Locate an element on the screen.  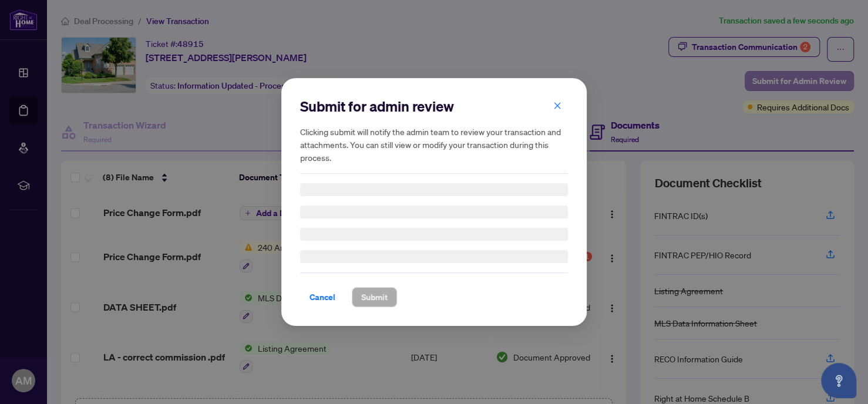
span: close is located at coordinates (558, 106).